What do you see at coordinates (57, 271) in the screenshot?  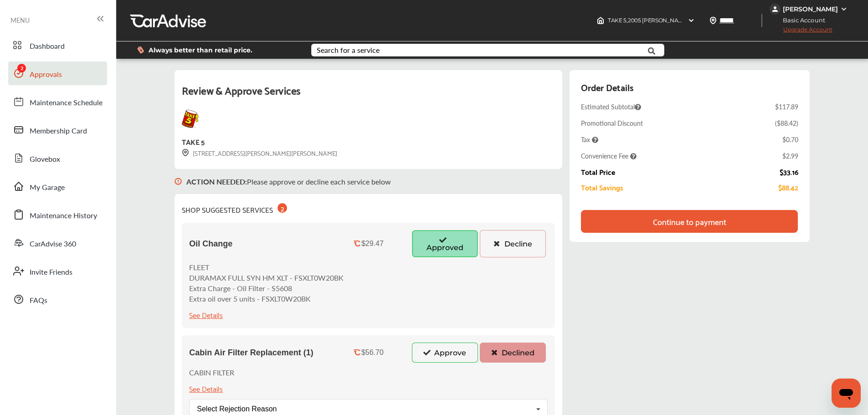 I see `a: Invite Friends` at bounding box center [57, 271].